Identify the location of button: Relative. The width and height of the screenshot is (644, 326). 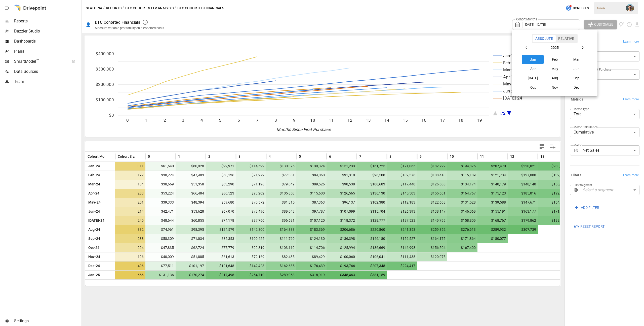
(566, 38).